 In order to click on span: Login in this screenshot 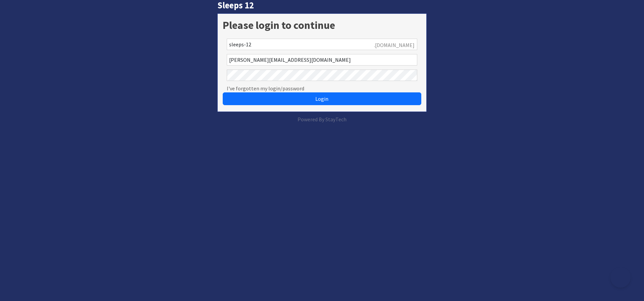, I will do `click(322, 99)`.